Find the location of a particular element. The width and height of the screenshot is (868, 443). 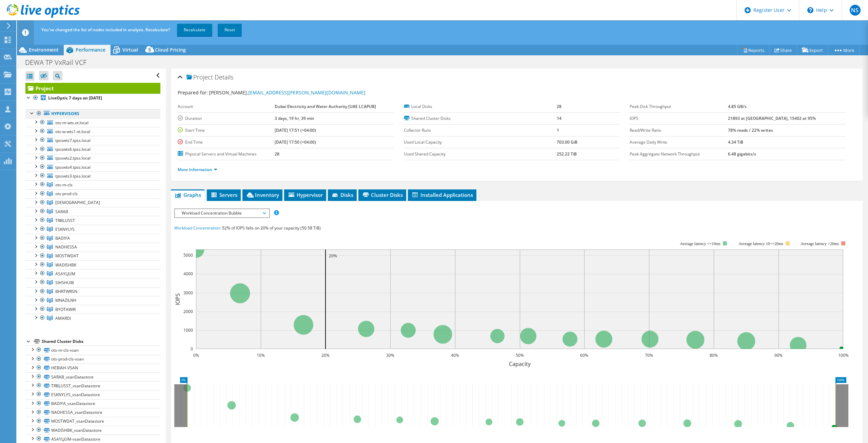

label: Peak Aggregate Network Throughput is located at coordinates (679, 154).